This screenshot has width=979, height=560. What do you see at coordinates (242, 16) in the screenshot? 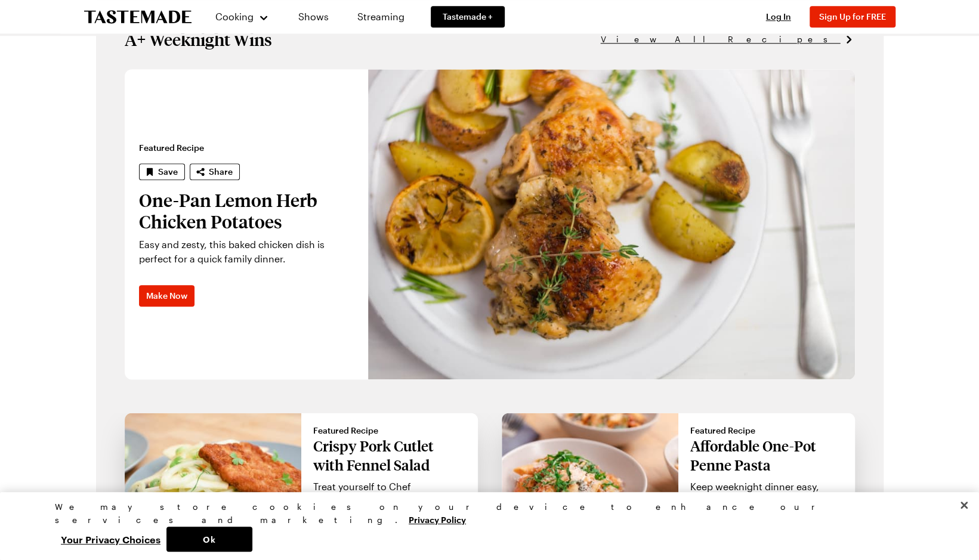
I see `button: Cooking` at bounding box center [242, 16].